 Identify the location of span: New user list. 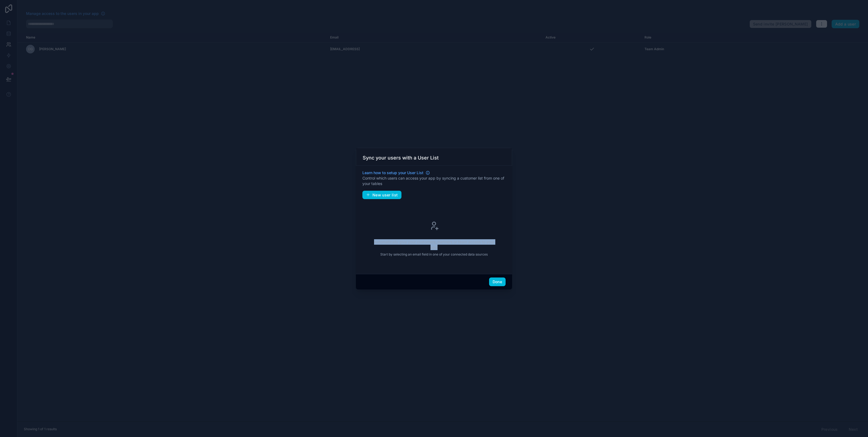
(385, 195).